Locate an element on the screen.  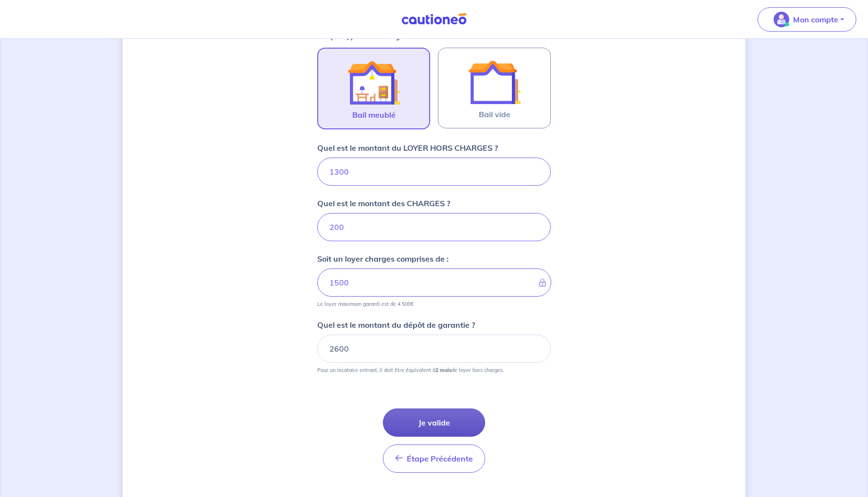
p: De quel type de bail s’agit-il ? is located at coordinates (434, 36).